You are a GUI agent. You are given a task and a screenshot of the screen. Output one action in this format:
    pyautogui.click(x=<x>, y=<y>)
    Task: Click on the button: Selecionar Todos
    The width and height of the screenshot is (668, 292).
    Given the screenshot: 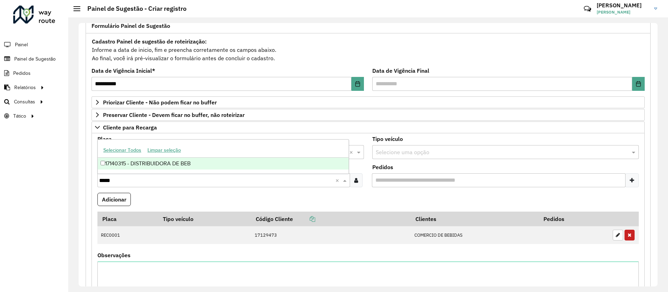 What is the action you would take?
    pyautogui.click(x=122, y=150)
    